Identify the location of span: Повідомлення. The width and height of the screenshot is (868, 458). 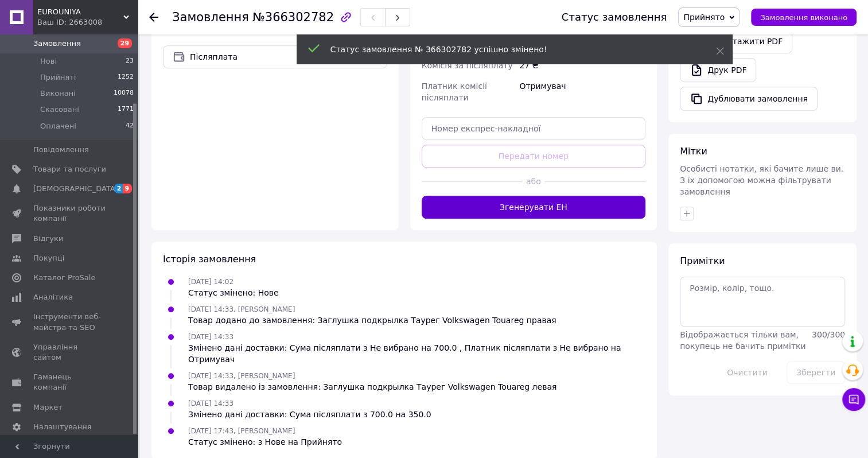
(61, 150).